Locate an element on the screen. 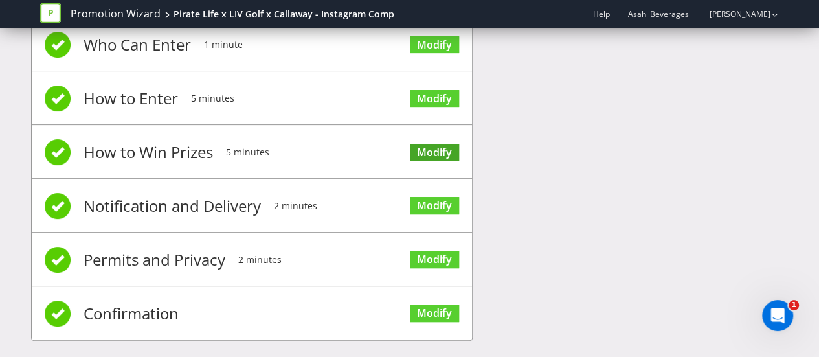 Image resolution: width=819 pixels, height=357 pixels. span: Permits and Privacy is located at coordinates (154, 260).